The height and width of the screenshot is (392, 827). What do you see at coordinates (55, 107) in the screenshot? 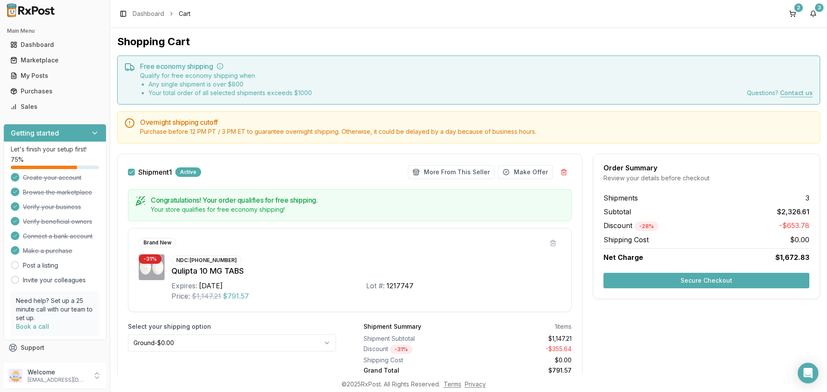
I see `button: Sales` at bounding box center [55, 107].